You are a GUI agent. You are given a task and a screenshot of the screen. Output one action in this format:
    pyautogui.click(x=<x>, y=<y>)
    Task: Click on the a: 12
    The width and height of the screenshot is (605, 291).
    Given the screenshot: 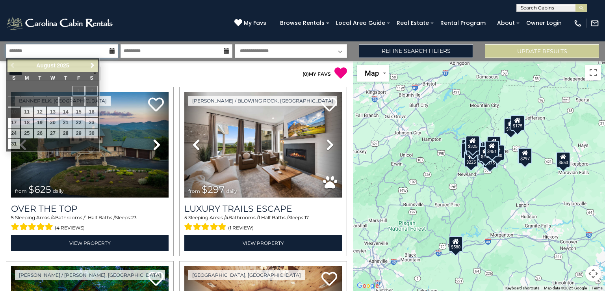 What is the action you would take?
    pyautogui.click(x=40, y=112)
    